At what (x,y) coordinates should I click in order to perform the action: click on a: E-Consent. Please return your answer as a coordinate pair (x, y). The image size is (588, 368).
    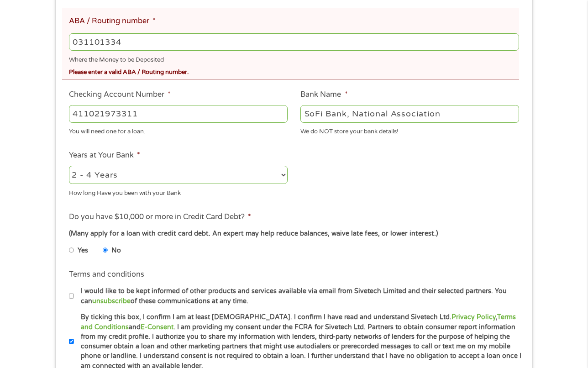
    Looking at the image, I should click on (157, 327).